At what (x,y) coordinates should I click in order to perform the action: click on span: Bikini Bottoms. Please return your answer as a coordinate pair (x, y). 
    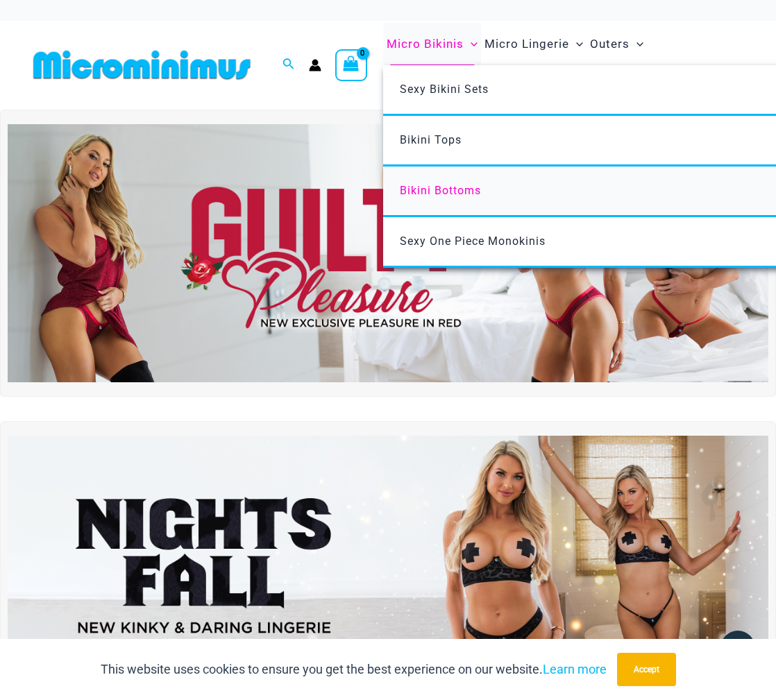
    Looking at the image, I should click on (440, 190).